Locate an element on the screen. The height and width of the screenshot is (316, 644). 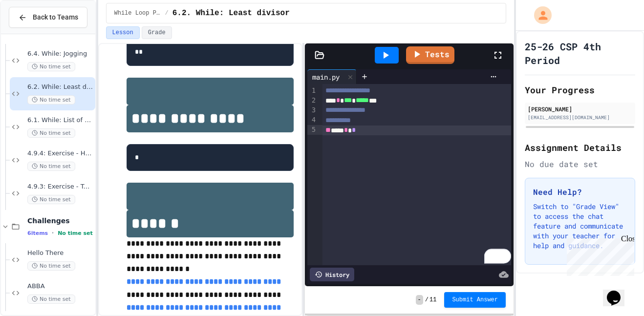
div: 4 is located at coordinates (312, 120).